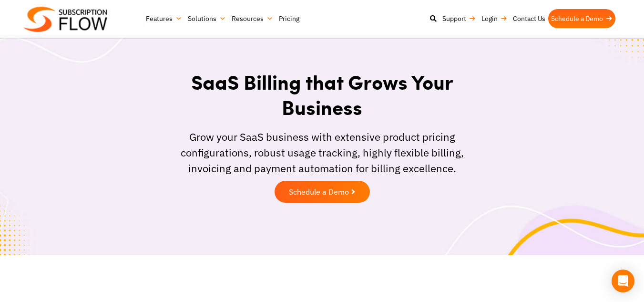 The height and width of the screenshot is (302, 644). I want to click on a: Resources, so click(252, 18).